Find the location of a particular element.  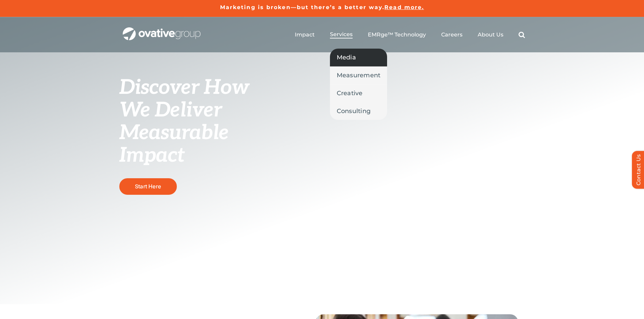

a: Read more. is located at coordinates (404, 7).